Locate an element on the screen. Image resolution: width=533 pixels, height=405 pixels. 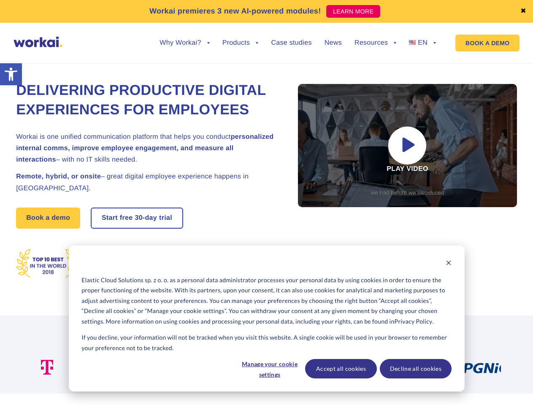
i: 30-day is located at coordinates (146, 218).